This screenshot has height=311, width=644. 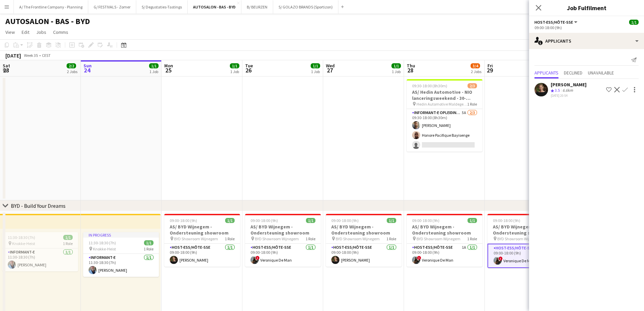 What do you see at coordinates (87, 70) in the screenshot?
I see `span: 24` at bounding box center [87, 70].